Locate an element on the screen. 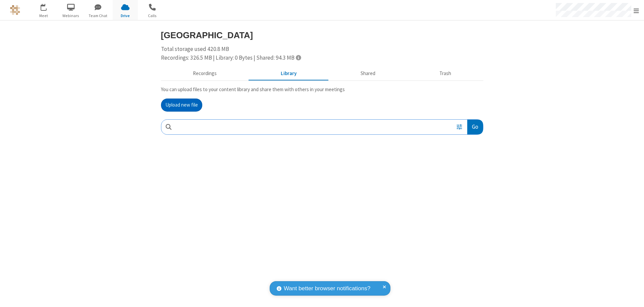 This screenshot has width=644, height=307. div: Recordings: 326.5 MB | Library: 0 Bytes | Shared: 94.3 MB is located at coordinates (322, 58).